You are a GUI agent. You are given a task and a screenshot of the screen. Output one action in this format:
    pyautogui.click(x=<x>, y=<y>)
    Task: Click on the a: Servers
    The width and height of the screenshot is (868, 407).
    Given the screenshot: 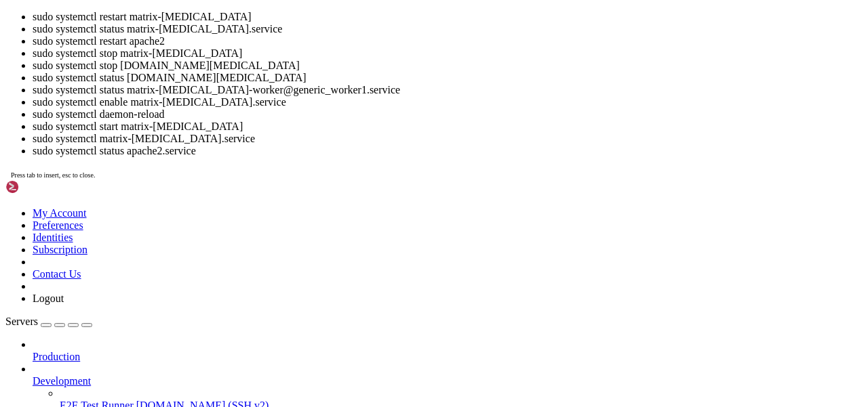 What is the action you would take?
    pyautogui.click(x=49, y=322)
    